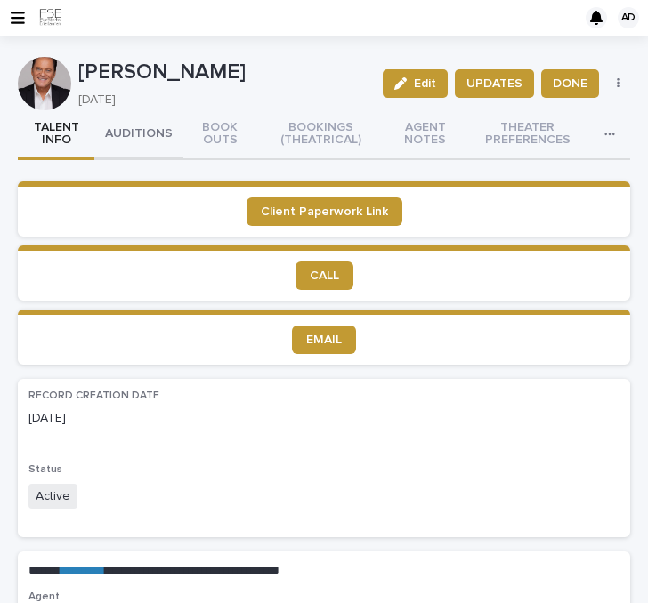 This screenshot has width=648, height=603. Describe the element at coordinates (324, 276) in the screenshot. I see `span: CALL` at that location.